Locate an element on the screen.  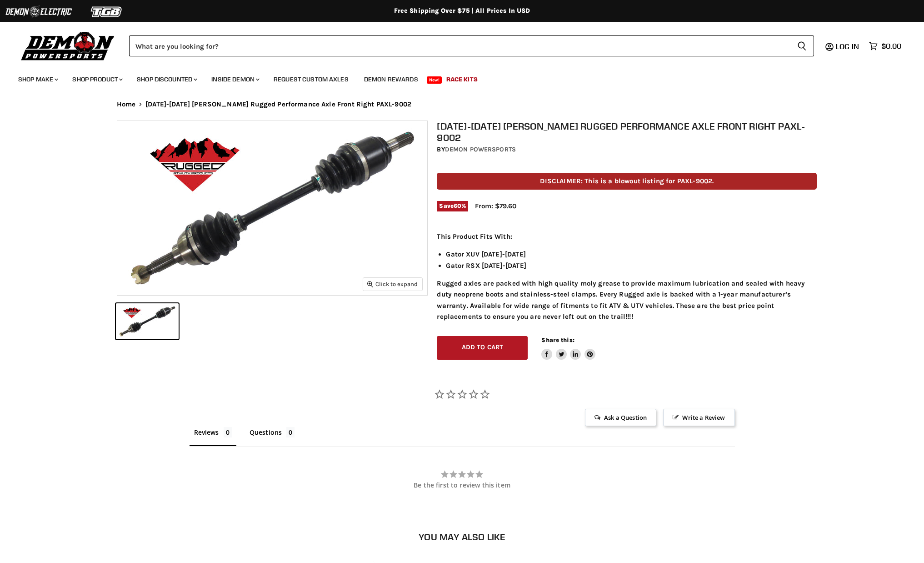
button: 2011-2022 John Deere Rugged Performance Axle Front Right PAXL-9002 thumbnail is located at coordinates (147, 321).